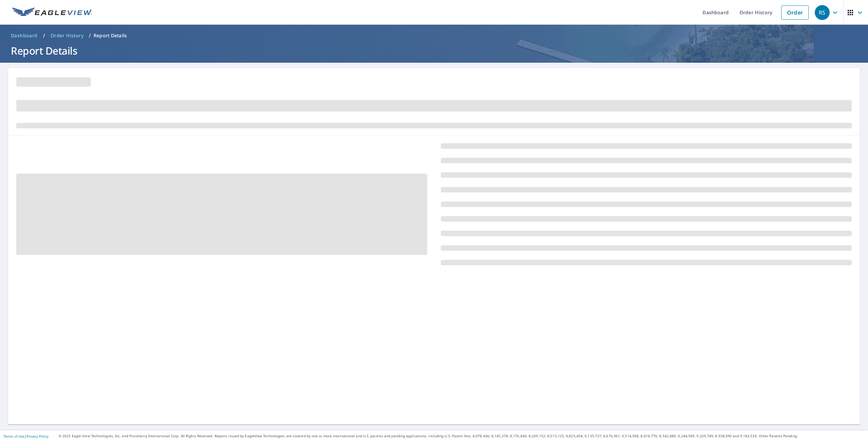 The image size is (868, 442). I want to click on a: Order History, so click(67, 36).